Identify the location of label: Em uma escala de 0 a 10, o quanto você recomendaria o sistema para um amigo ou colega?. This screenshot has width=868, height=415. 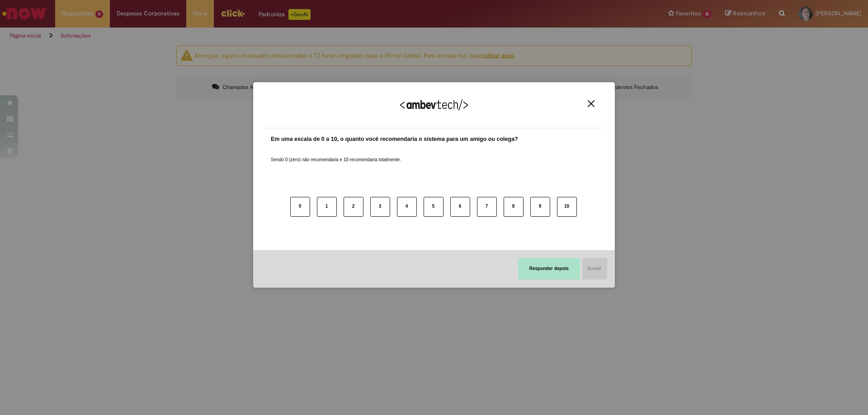
(394, 139).